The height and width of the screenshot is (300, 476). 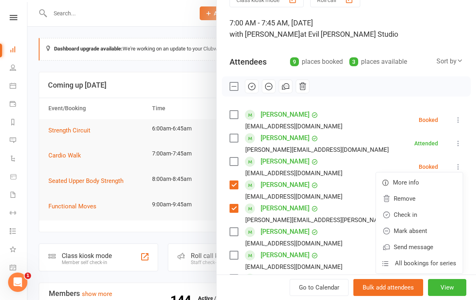 What do you see at coordinates (354, 62) in the screenshot?
I see `div: 3` at bounding box center [354, 62].